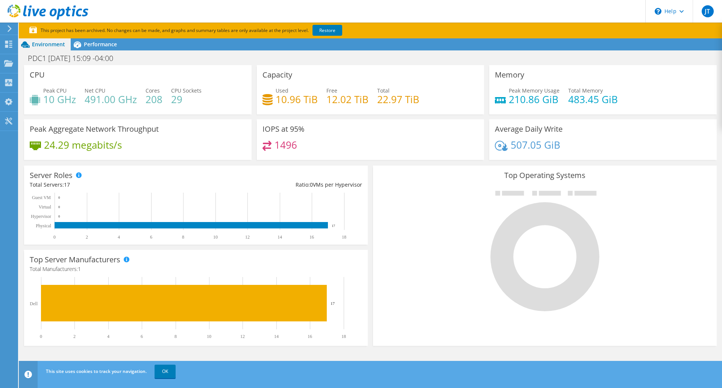 The height and width of the screenshot is (388, 722). I want to click on a: Restore, so click(327, 30).